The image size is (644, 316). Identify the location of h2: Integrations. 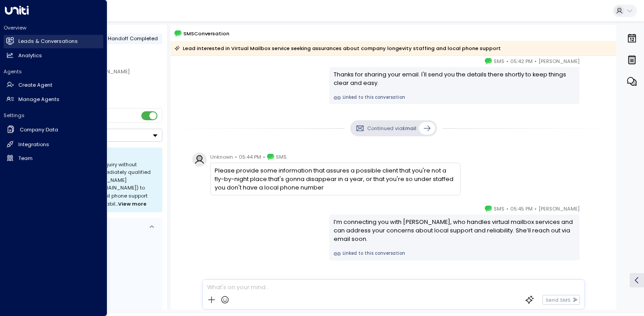
(34, 144).